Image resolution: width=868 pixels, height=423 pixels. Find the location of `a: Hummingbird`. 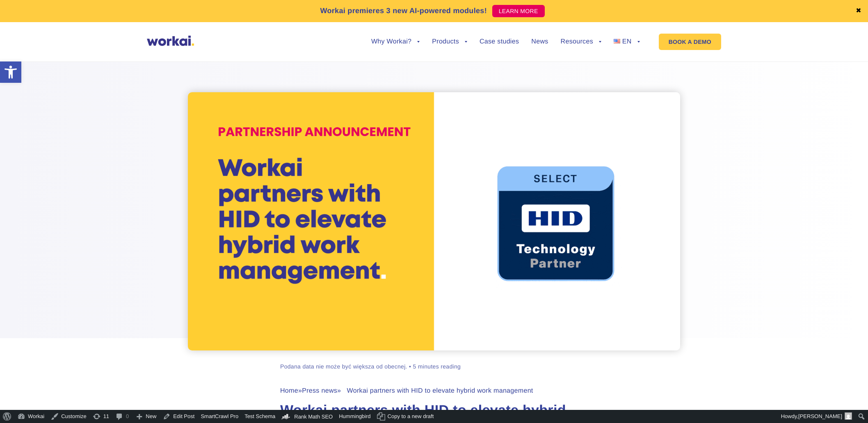

a: Hummingbird is located at coordinates (355, 416).